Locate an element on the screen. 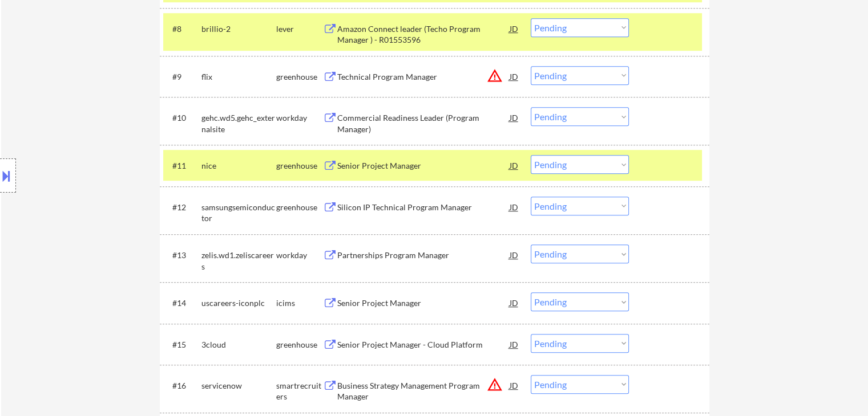 The image size is (868, 416). div: smartrecruiters is located at coordinates (300, 391).